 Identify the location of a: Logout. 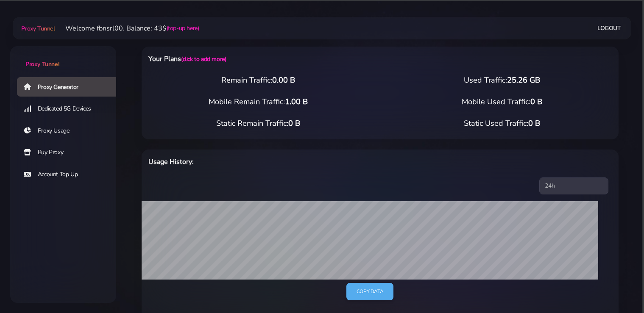
(609, 28).